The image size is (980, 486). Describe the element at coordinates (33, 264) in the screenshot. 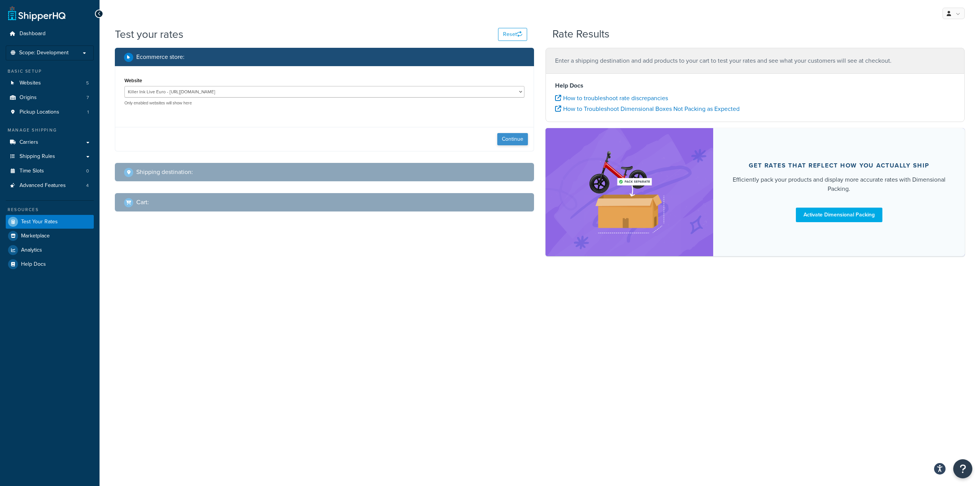

I see `span: Help Docs` at that location.